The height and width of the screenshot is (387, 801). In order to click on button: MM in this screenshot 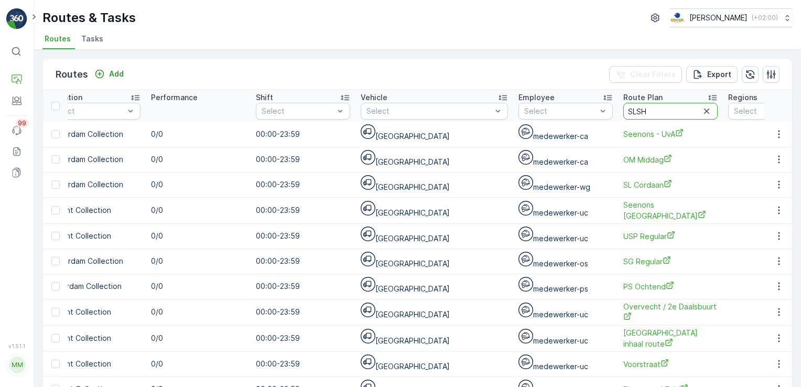, I will do `click(17, 365)`.